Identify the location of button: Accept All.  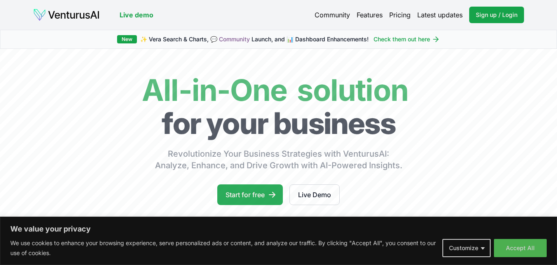
(521, 248).